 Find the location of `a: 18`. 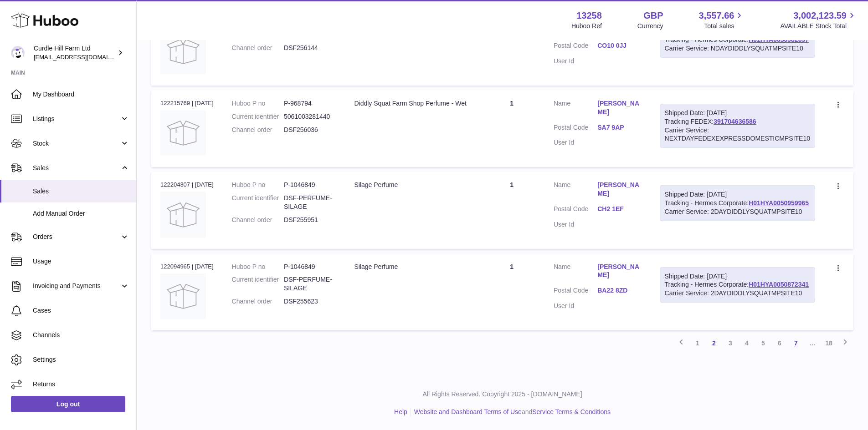

a: 18 is located at coordinates (829, 343).